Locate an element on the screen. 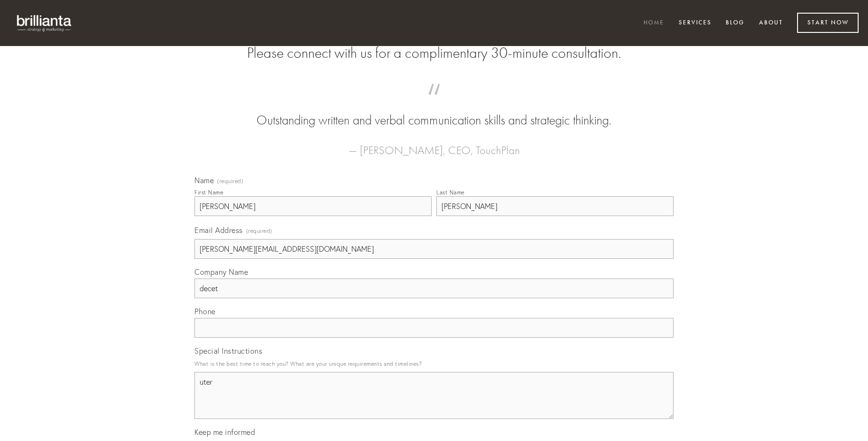 The width and height of the screenshot is (868, 441). blockquote: Outstanding written and verbal communication skills and strategic thinking. is located at coordinates (434, 111).